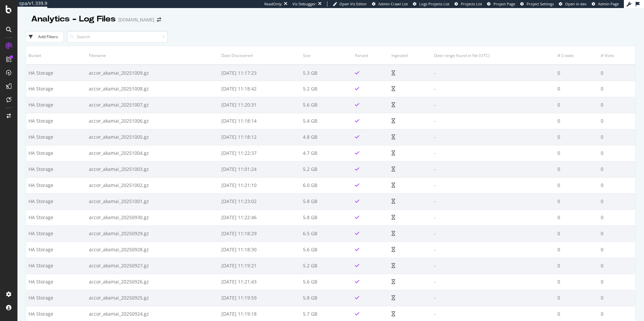 Image resolution: width=644 pixels, height=321 pixels. Describe the element at coordinates (153, 121) in the screenshot. I see `td: accor_akamai_20251006.gz` at that location.